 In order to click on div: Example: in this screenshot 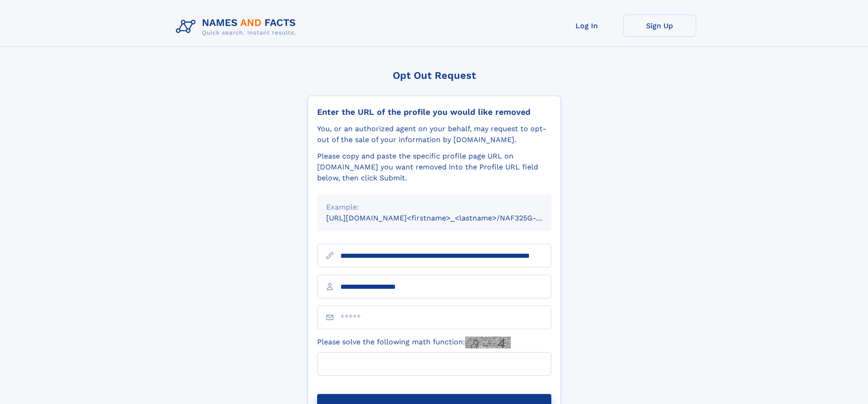, I will do `click(434, 207)`.